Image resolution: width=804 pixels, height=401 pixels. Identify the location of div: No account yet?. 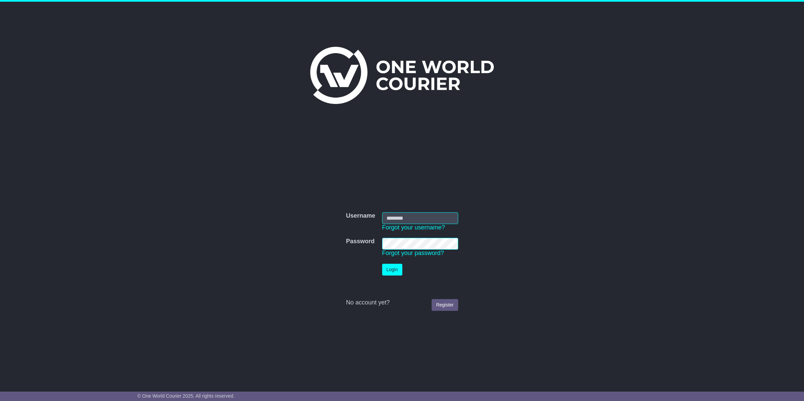
(402, 303).